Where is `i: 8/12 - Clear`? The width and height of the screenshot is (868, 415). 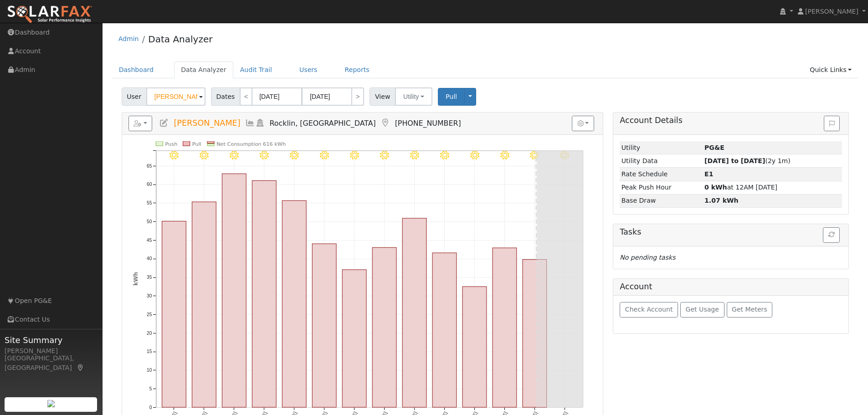
i: 8/12 - Clear is located at coordinates (324, 155).